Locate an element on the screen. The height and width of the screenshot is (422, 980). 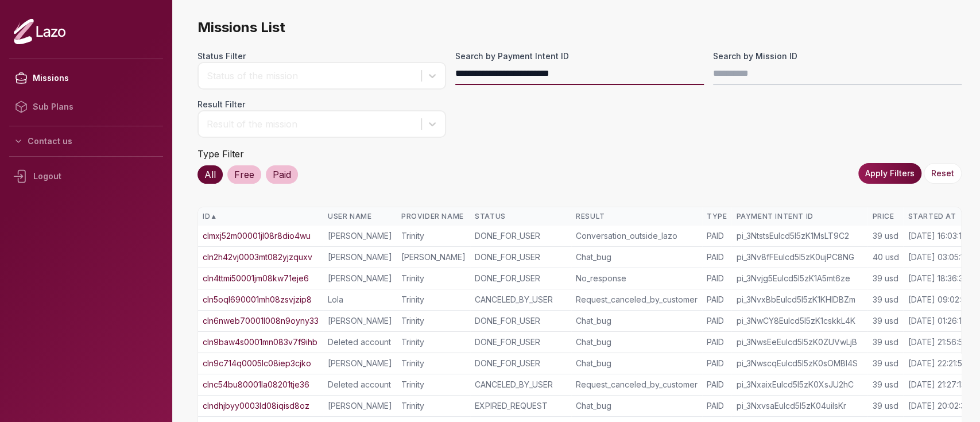
div: Status is located at coordinates (521, 216).